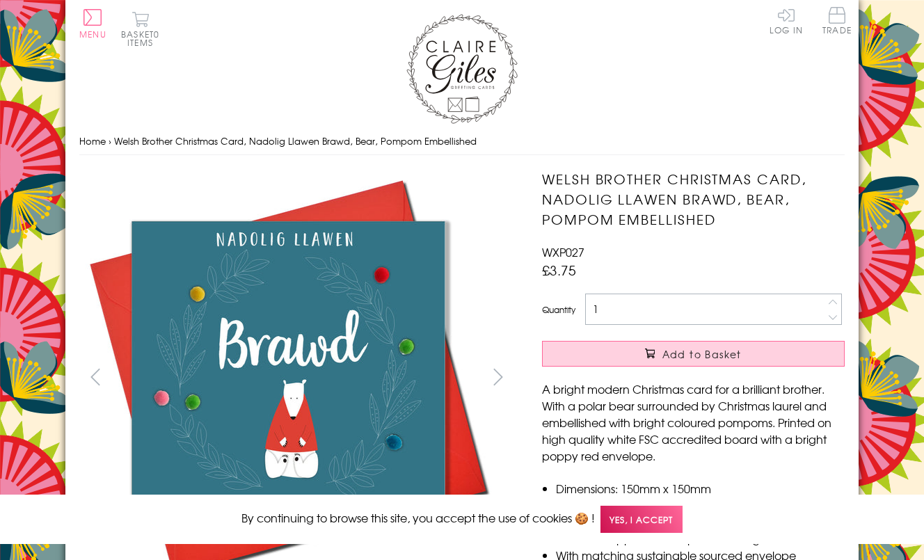  I want to click on span: WXP027, so click(563, 252).